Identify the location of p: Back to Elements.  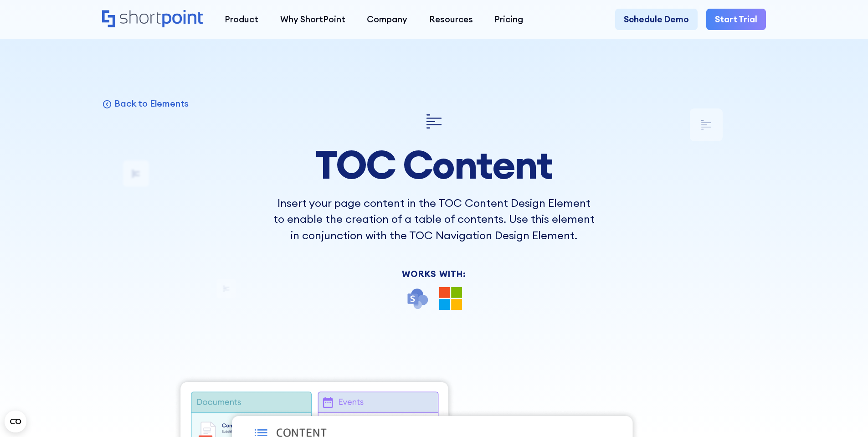
(152, 104).